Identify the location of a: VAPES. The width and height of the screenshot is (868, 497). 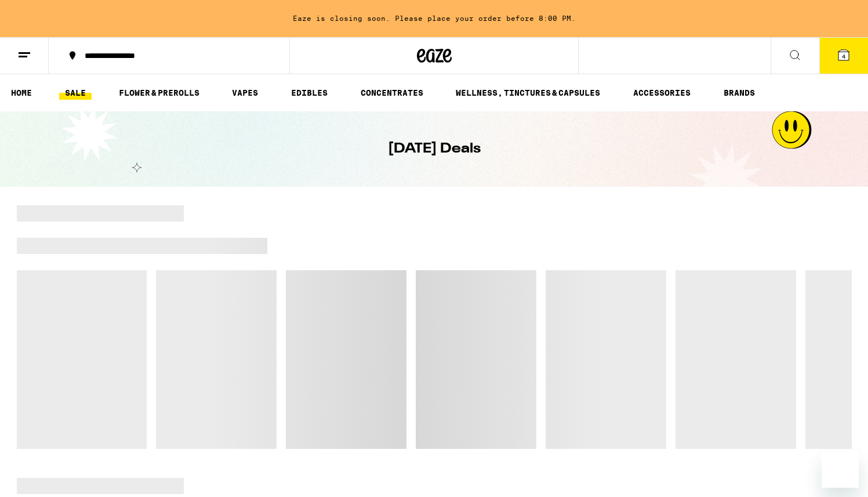
(245, 93).